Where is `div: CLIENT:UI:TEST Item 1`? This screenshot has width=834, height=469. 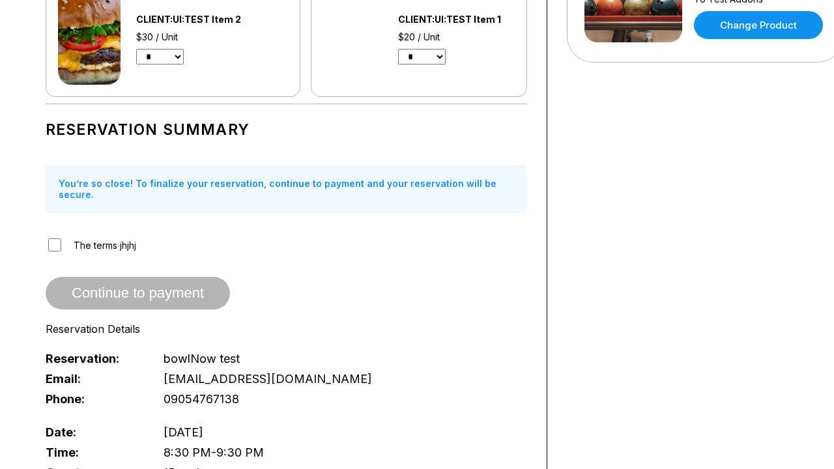
div: CLIENT:UI:TEST Item 1 is located at coordinates (456, 19).